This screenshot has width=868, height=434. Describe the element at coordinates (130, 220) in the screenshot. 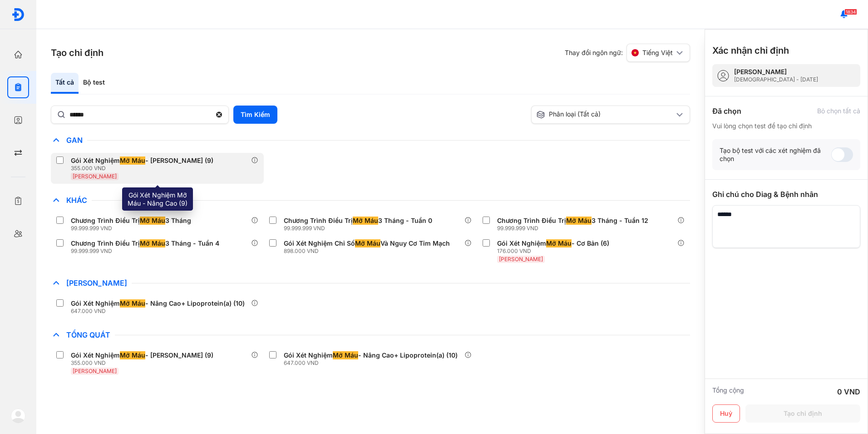

I see `div: Chương Trình Điều Trị 3 Tháng` at that location.